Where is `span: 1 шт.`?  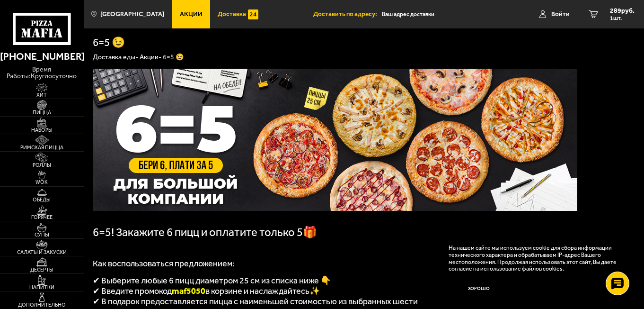 span: 1 шт. is located at coordinates (622, 18).